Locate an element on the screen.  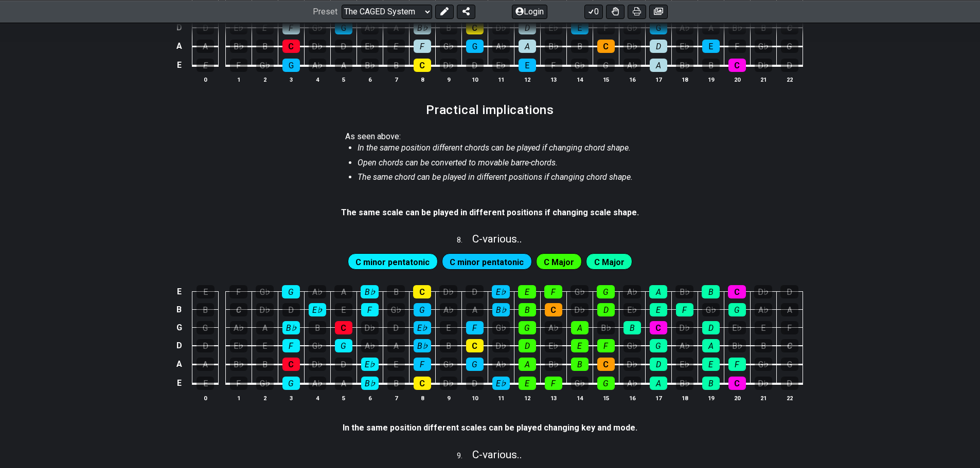
th: 11 is located at coordinates (501, 398).